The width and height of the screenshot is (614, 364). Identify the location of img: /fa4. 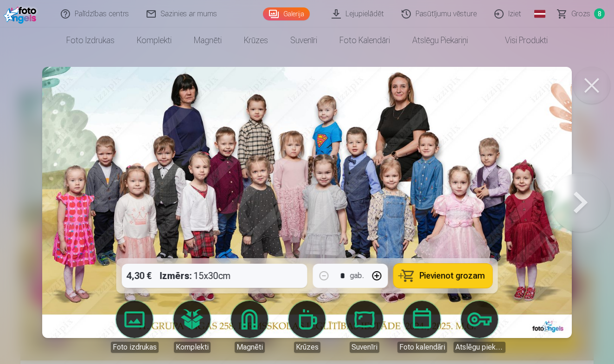
(21, 13).